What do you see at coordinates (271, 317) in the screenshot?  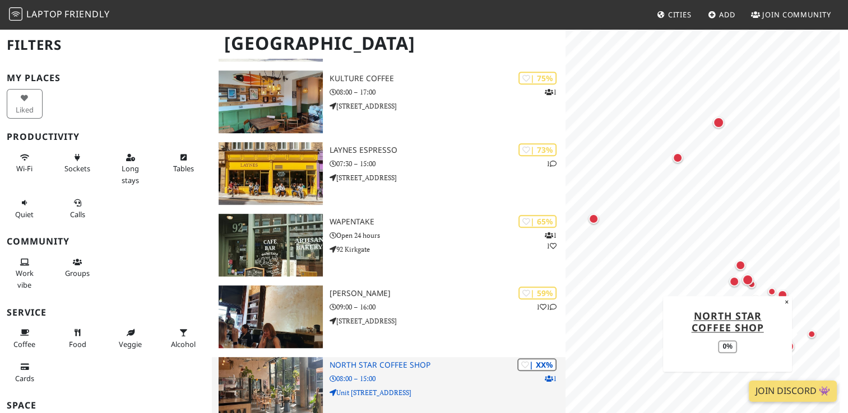 I see `img: Mrs Atha's` at bounding box center [271, 317].